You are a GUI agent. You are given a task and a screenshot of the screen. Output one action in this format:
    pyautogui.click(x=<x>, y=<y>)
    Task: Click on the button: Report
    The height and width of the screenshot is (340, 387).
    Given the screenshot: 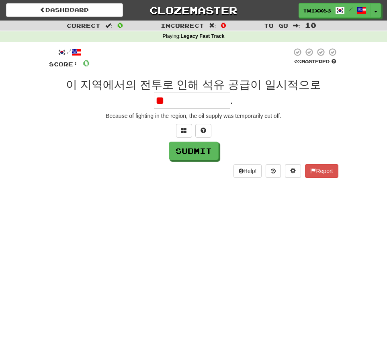 What is the action you would take?
    pyautogui.click(x=322, y=171)
    